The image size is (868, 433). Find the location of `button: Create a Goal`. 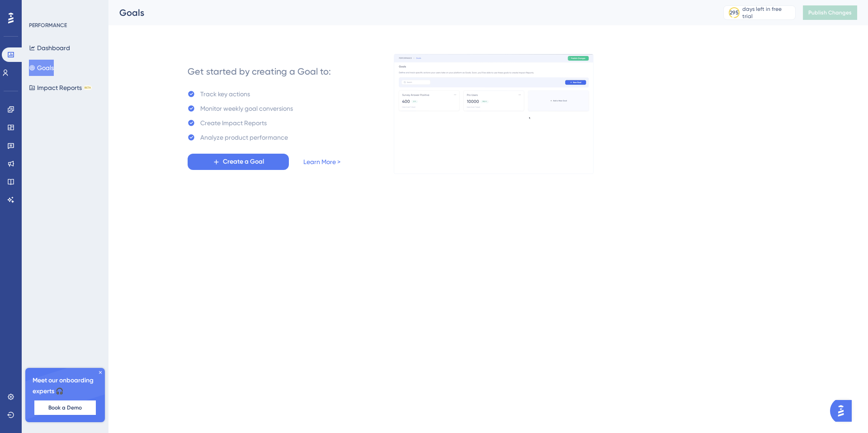

button: Create a Goal is located at coordinates (238, 161).